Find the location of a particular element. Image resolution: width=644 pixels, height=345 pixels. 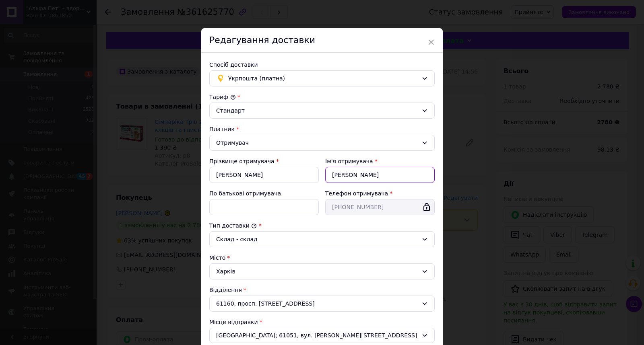

div: Отримувач is located at coordinates (317, 143).